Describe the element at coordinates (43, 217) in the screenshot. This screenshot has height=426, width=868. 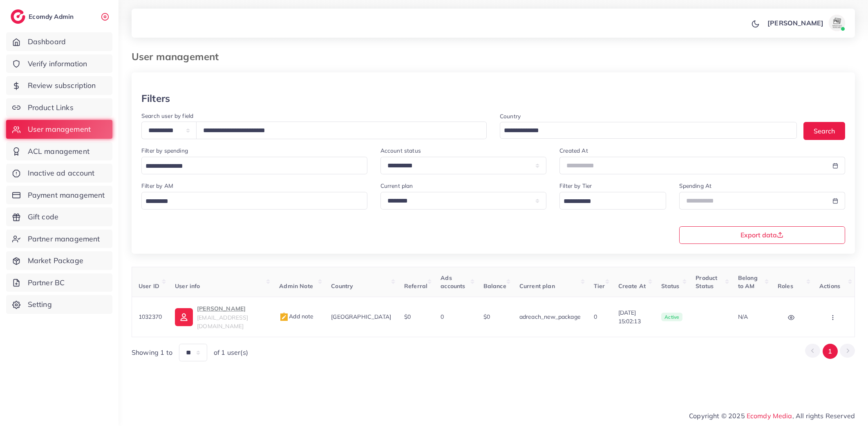
I see `span: Gift code` at that location.